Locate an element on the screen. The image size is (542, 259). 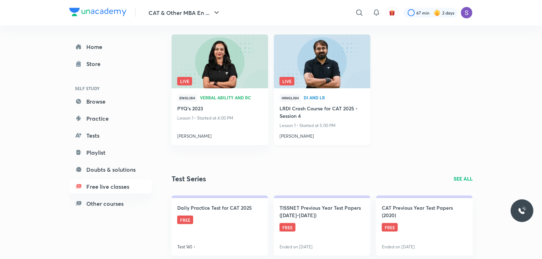
a: Doubts & solutions is located at coordinates (110, 170).